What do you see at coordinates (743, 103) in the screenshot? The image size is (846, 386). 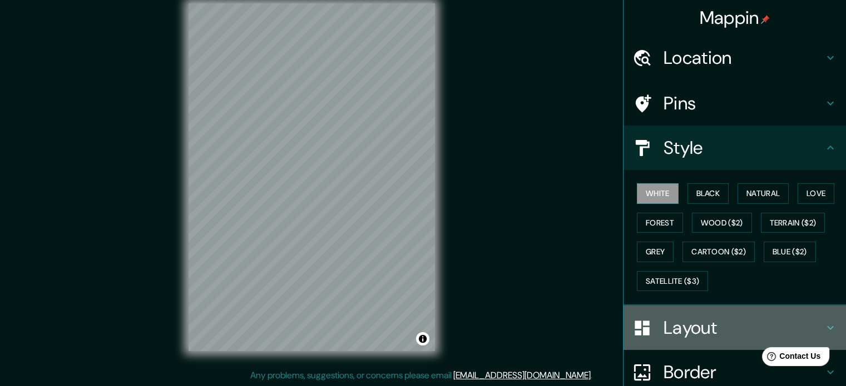 I see `h4: Pins` at bounding box center [743, 103].